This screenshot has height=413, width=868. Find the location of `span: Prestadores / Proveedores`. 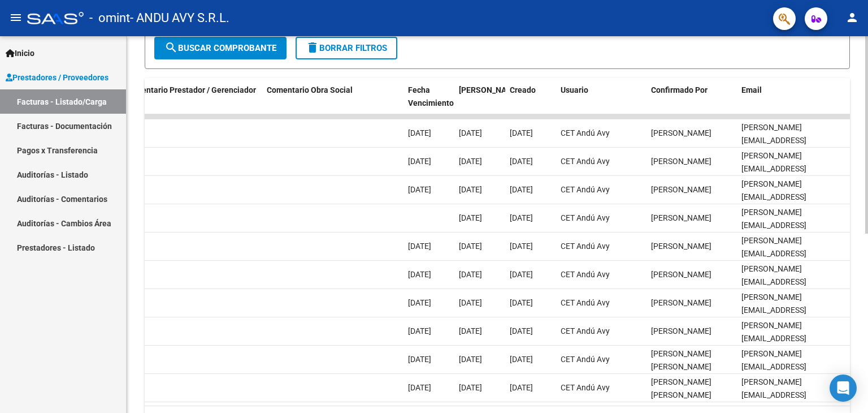

span: Prestadores / Proveedores is located at coordinates (57, 77).